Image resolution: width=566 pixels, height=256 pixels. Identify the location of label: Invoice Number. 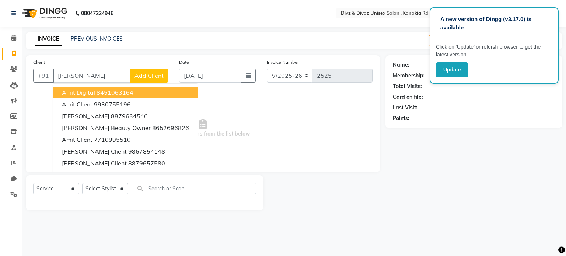
(283, 62).